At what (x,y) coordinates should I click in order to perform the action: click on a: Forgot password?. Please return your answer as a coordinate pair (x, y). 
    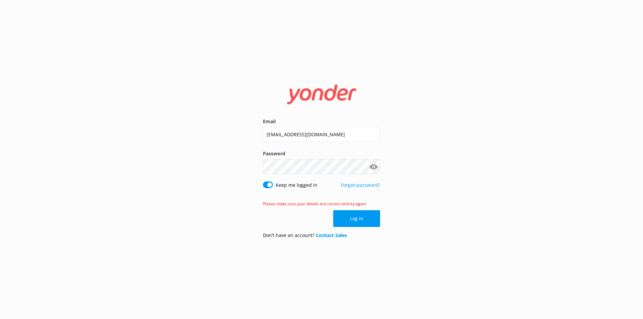
    Looking at the image, I should click on (360, 185).